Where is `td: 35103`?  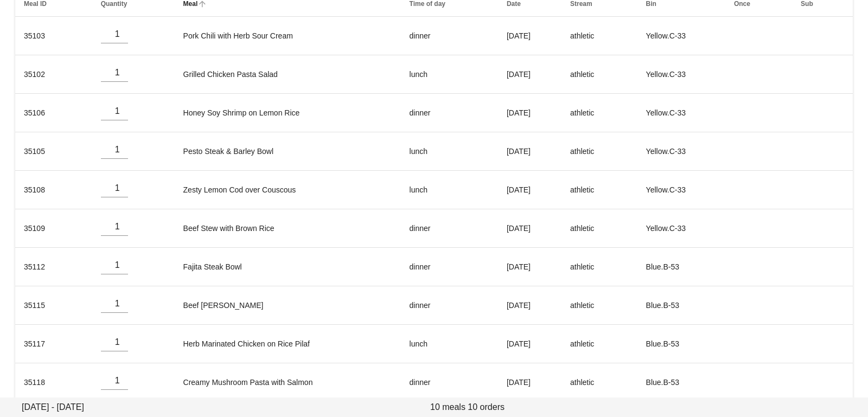 td: 35103 is located at coordinates (54, 36).